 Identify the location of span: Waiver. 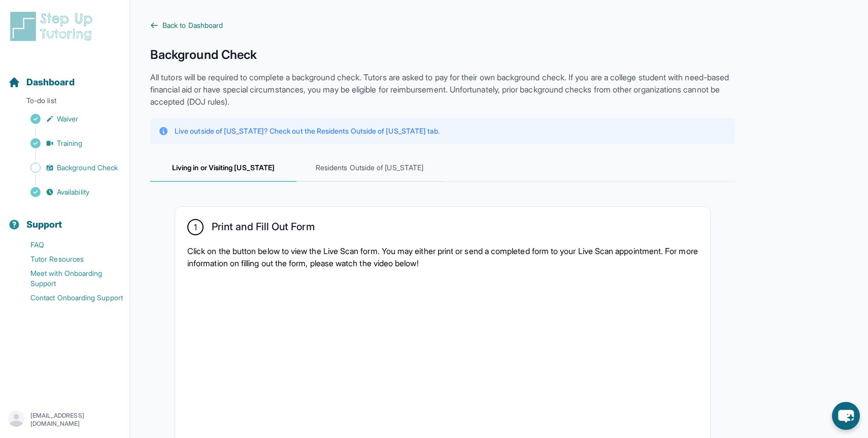
(68, 119).